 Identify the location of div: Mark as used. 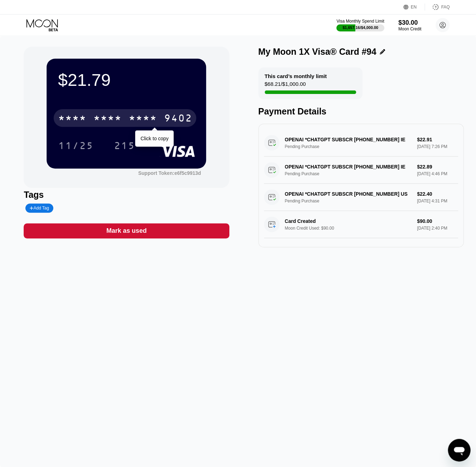
(126, 231).